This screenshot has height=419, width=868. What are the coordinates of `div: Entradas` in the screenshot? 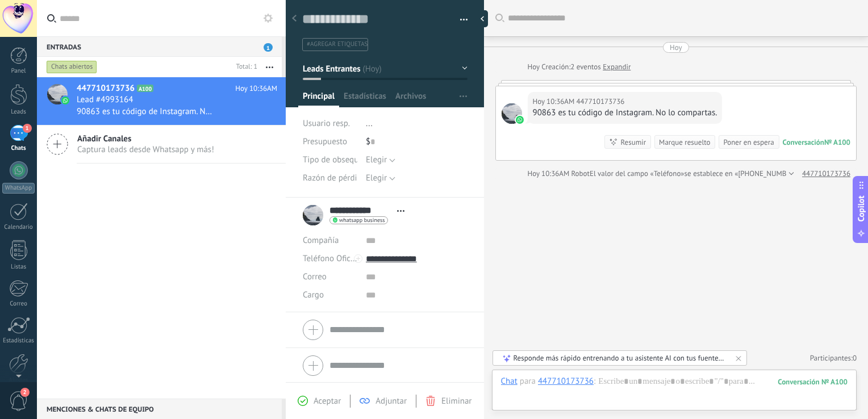 It's located at (159, 47).